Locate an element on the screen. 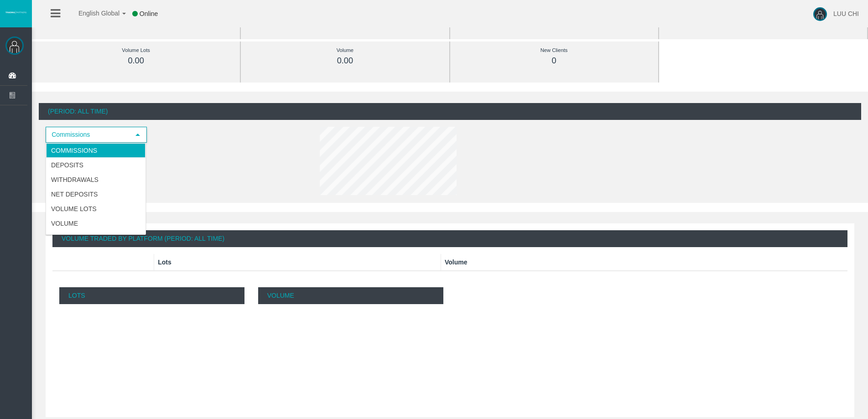  div: Volume Lots is located at coordinates (136, 50).